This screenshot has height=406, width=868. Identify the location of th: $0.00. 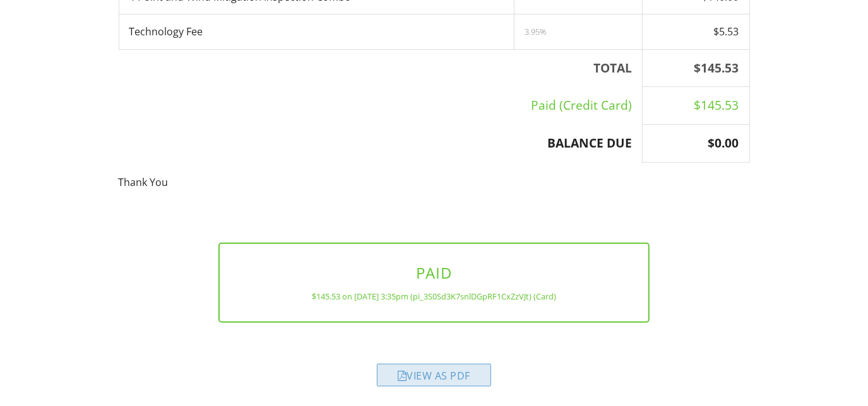
(696, 144).